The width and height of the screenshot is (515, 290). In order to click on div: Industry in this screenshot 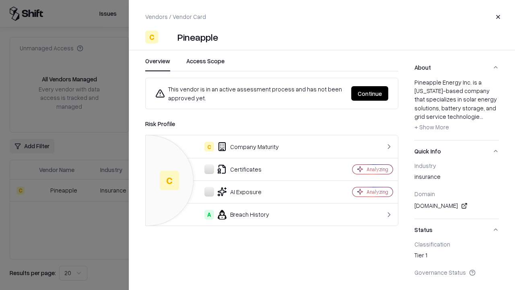, I will do `click(457, 166)`.